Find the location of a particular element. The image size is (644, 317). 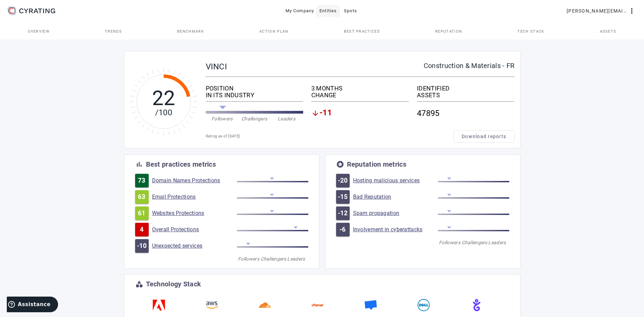

mat-icon: bar_chart is located at coordinates (139, 164).